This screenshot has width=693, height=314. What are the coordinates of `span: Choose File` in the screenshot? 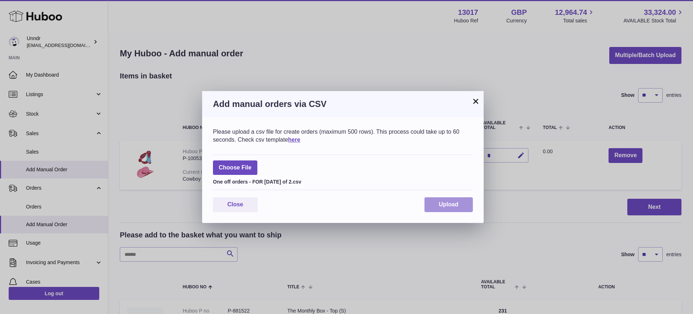 It's located at (235, 167).